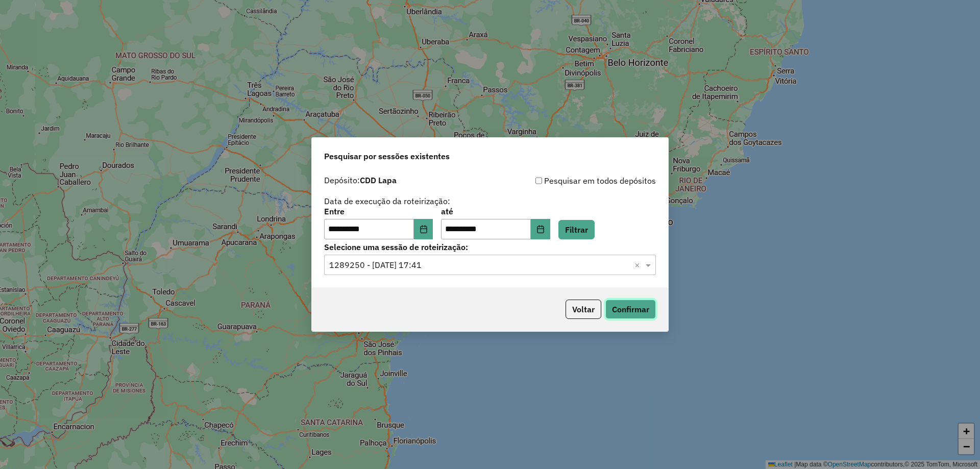 The width and height of the screenshot is (980, 469). I want to click on label: Entre, so click(378, 211).